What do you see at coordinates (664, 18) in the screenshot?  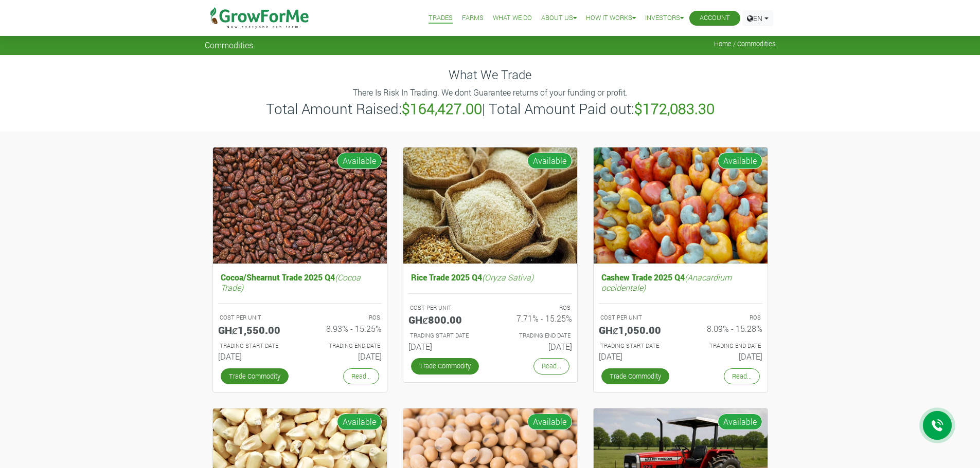 I see `a: Investors` at bounding box center [664, 18].